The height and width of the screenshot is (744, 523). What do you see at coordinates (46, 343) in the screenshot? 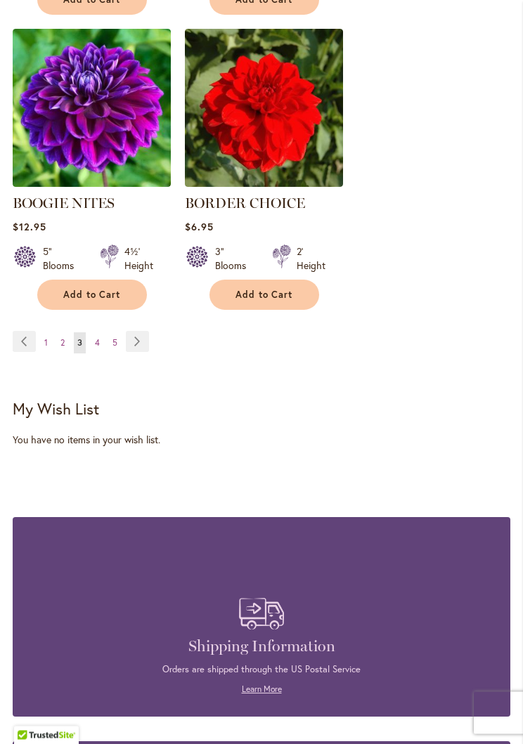
I see `span: 1` at bounding box center [46, 343].